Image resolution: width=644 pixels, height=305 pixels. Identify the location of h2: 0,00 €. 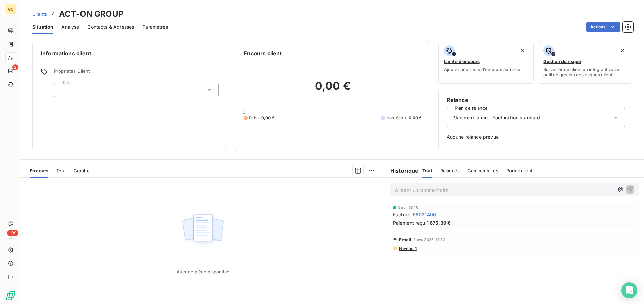
(332, 89).